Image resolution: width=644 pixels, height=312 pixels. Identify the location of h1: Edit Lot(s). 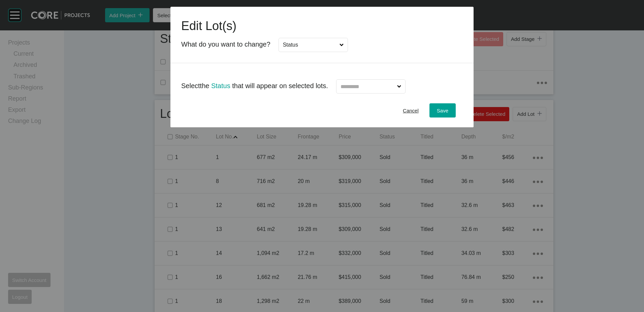
(322, 26).